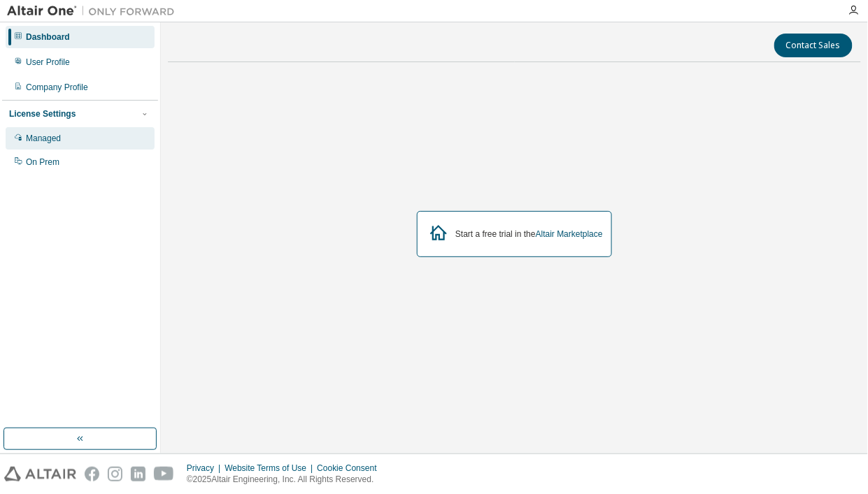 The height and width of the screenshot is (494, 868). I want to click on div: License Settings, so click(42, 114).